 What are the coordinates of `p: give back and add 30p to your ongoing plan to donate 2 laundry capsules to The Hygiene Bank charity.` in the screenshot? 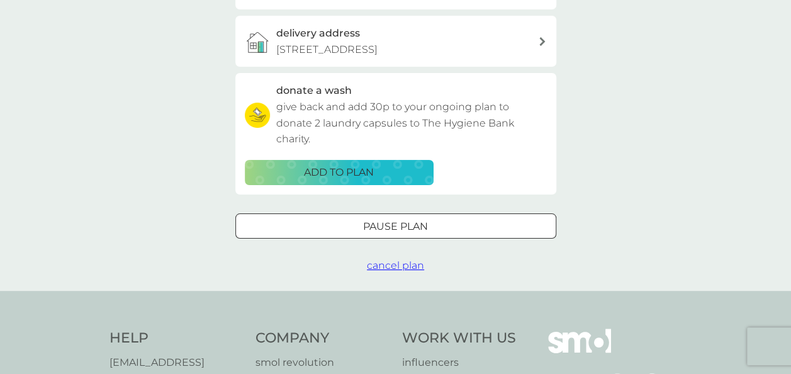 It's located at (412, 123).